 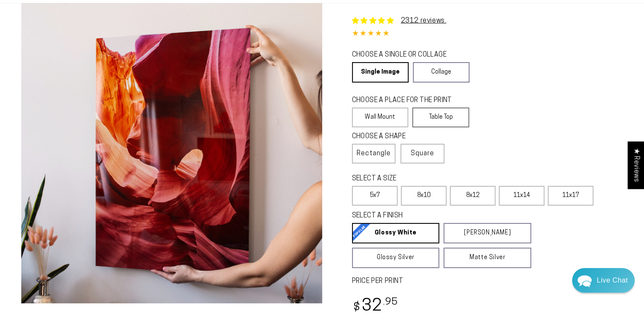 I want to click on label: 8x10, so click(x=423, y=196).